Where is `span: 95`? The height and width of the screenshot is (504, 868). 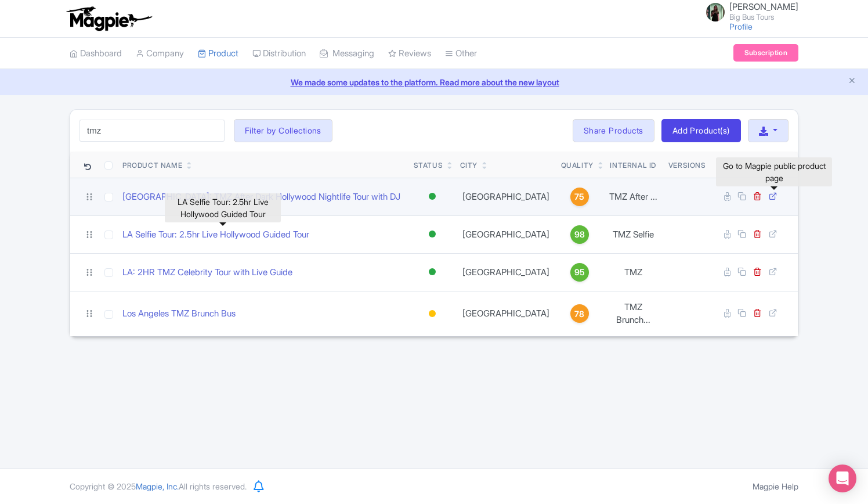
span: 95 is located at coordinates (580, 273).